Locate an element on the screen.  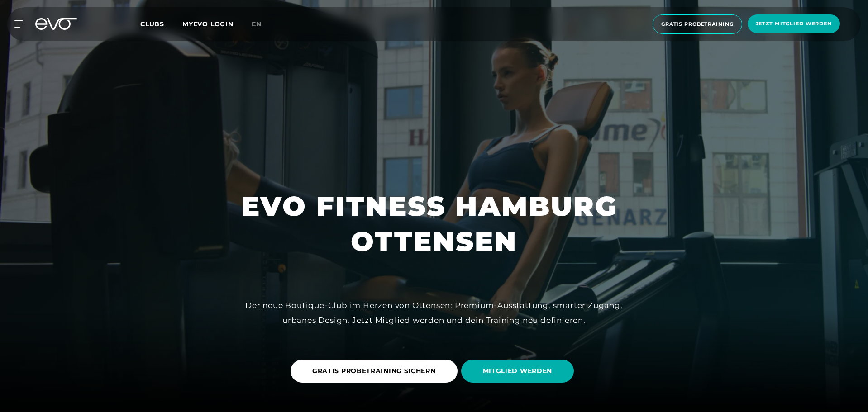
a: MITGLIED WERDEN is located at coordinates (520, 371).